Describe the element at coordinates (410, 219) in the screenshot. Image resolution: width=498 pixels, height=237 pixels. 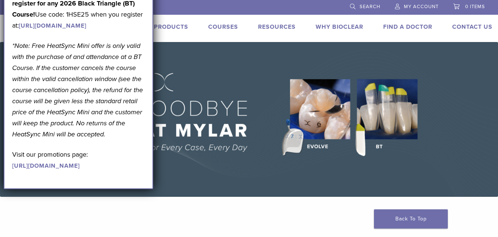
I see `a: Back To Top` at that location.